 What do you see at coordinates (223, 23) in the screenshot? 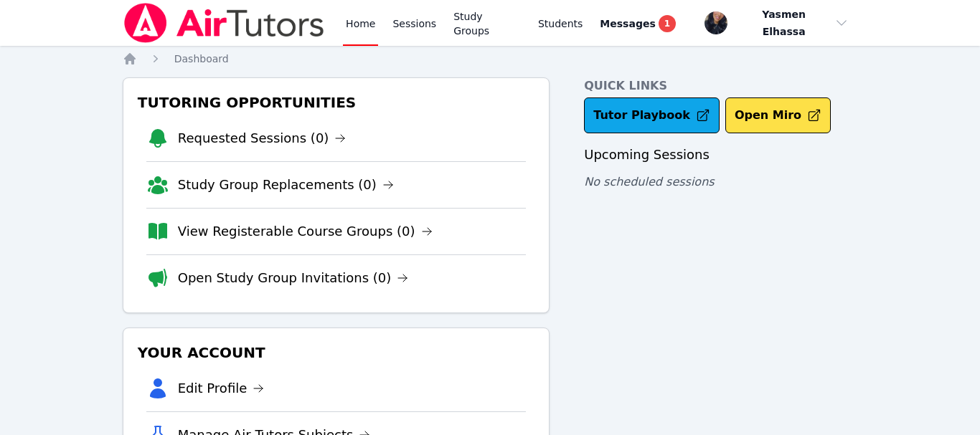
I see `img: Air Tutors` at bounding box center [223, 23].